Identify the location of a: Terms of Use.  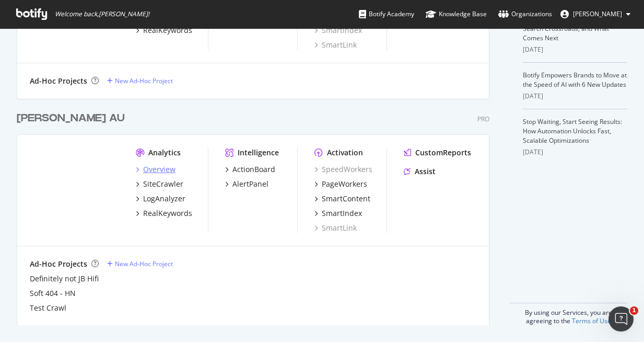
(591, 321).